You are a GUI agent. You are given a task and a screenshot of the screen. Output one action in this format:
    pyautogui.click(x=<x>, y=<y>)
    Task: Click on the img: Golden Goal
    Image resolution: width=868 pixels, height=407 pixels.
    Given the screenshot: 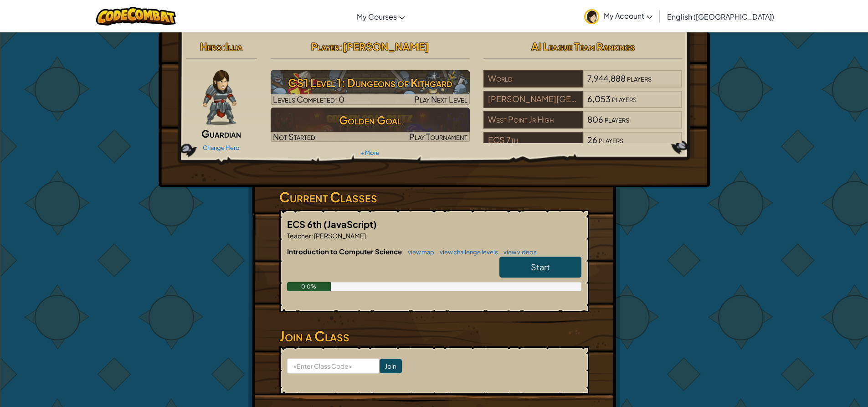 What is the action you would take?
    pyautogui.click(x=370, y=125)
    